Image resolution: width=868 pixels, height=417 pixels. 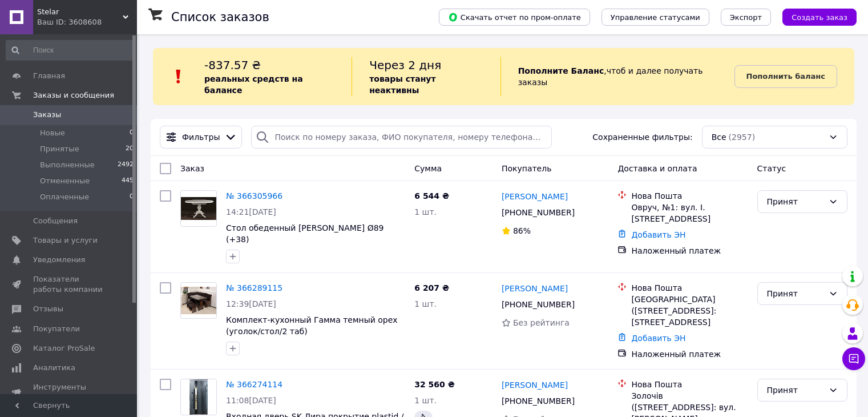 I want to click on span: Управление статусами, so click(x=655, y=17).